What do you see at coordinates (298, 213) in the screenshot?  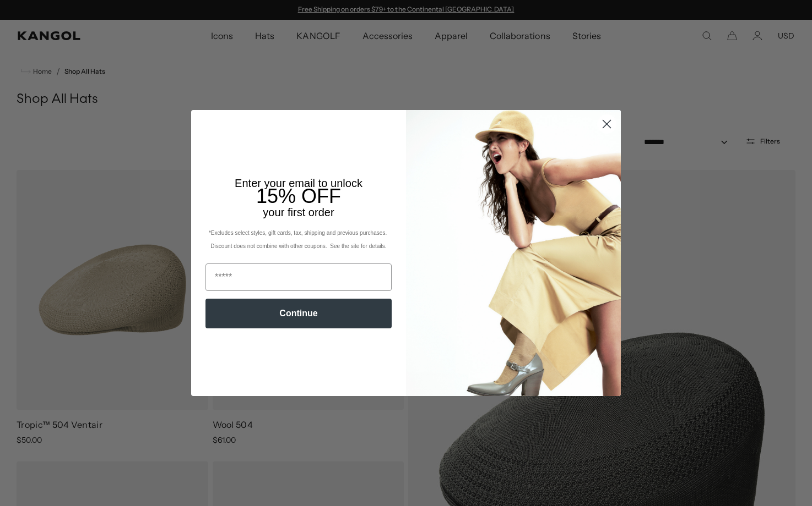 I see `span: your first order` at bounding box center [298, 213].